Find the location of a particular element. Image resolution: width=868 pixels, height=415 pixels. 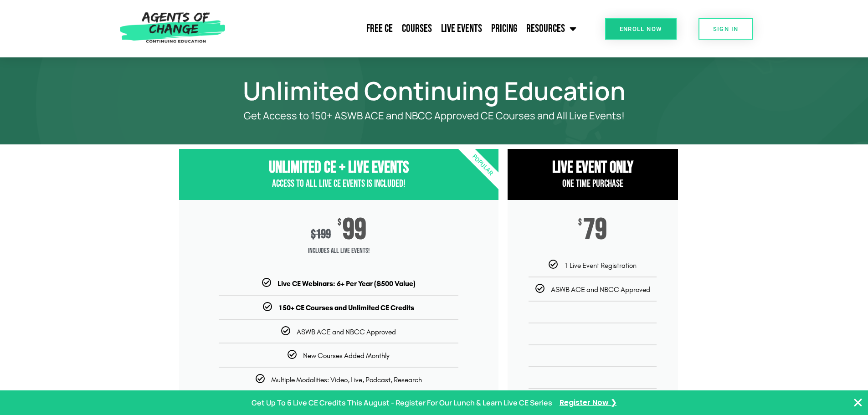

span: 99 is located at coordinates (354, 230).